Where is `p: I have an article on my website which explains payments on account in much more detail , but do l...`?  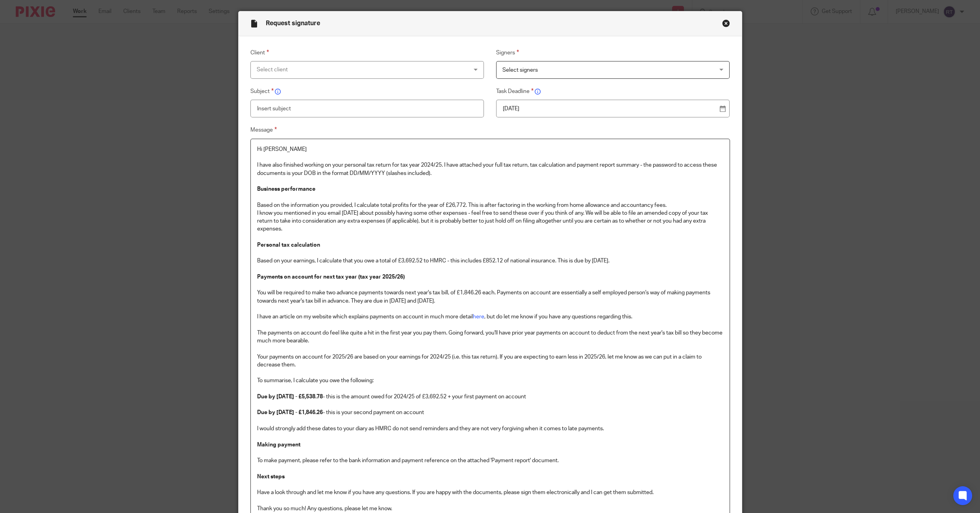
p: I have an article on my website which explains payments on account in much more detail , but do l... is located at coordinates (490, 317).